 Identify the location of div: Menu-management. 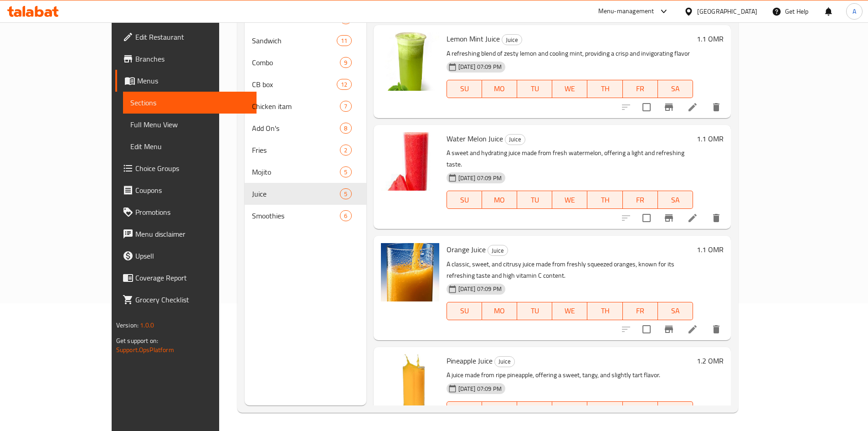
(626, 11).